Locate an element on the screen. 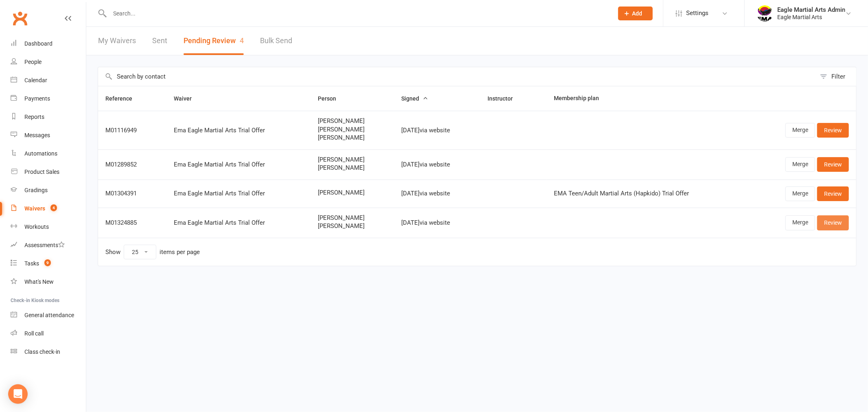 This screenshot has height=412, width=868. button: Person is located at coordinates (331, 99).